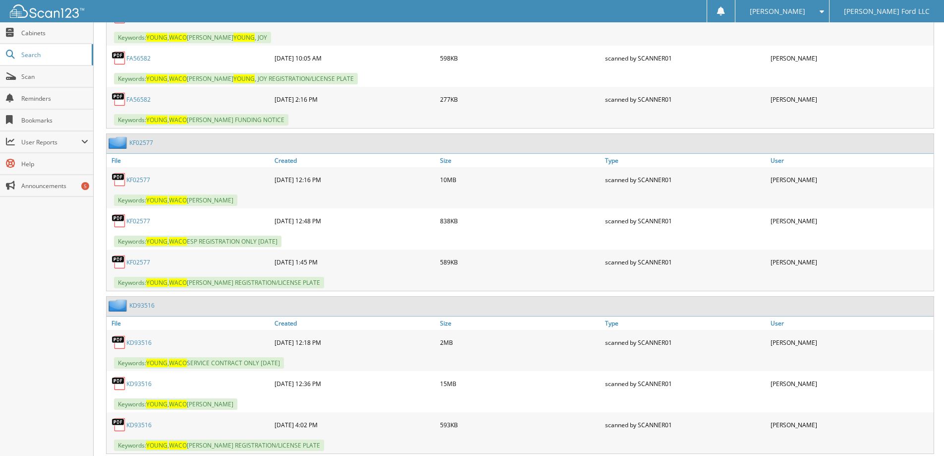 The image size is (944, 456). Describe the element at coordinates (54, 55) in the screenshot. I see `span: Search` at that location.